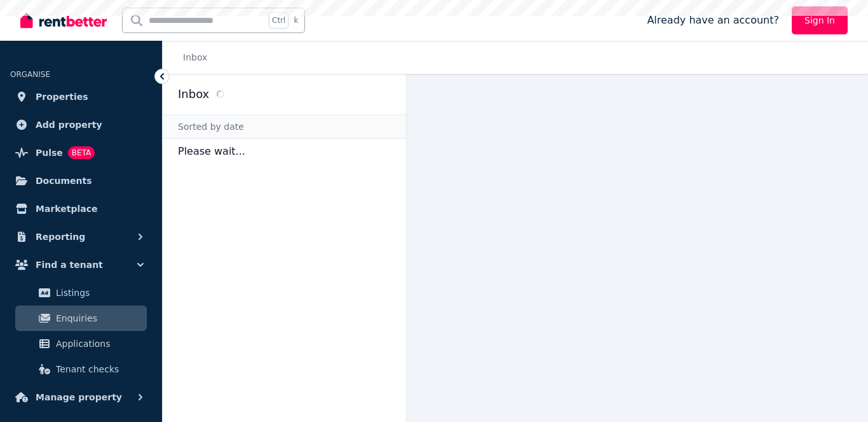 The image size is (868, 422). I want to click on span: k, so click(296, 21).